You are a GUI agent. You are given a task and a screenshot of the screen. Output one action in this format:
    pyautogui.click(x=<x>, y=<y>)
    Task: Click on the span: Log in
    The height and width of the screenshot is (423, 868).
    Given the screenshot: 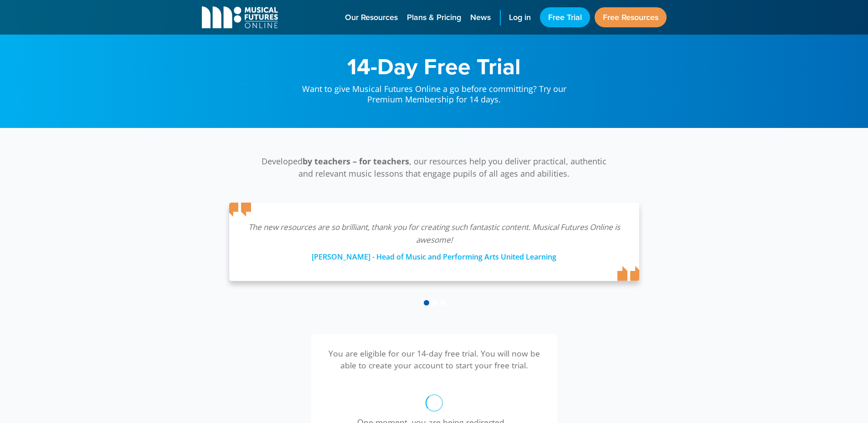 What is the action you would take?
    pyautogui.click(x=520, y=17)
    